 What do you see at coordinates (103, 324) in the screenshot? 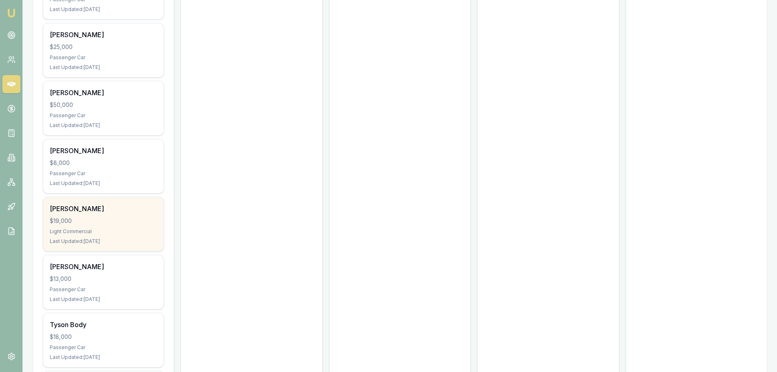
I see `div: Tyson Body` at bounding box center [103, 324].